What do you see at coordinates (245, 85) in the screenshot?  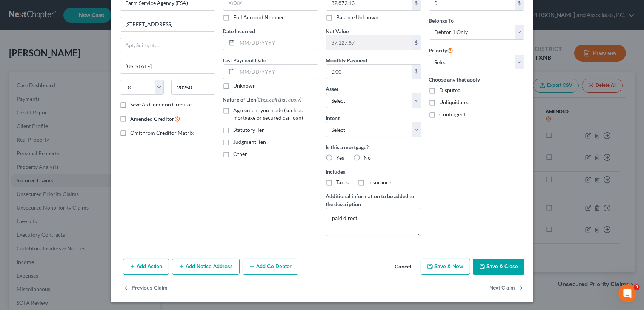 I see `label: Unknown` at bounding box center [245, 85].